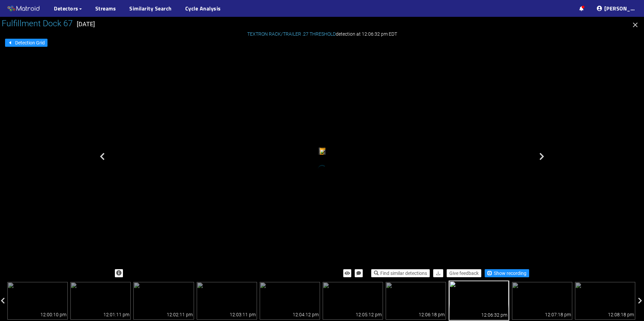  What do you see at coordinates (404, 273) in the screenshot?
I see `span: Find similar detections` at bounding box center [404, 273].